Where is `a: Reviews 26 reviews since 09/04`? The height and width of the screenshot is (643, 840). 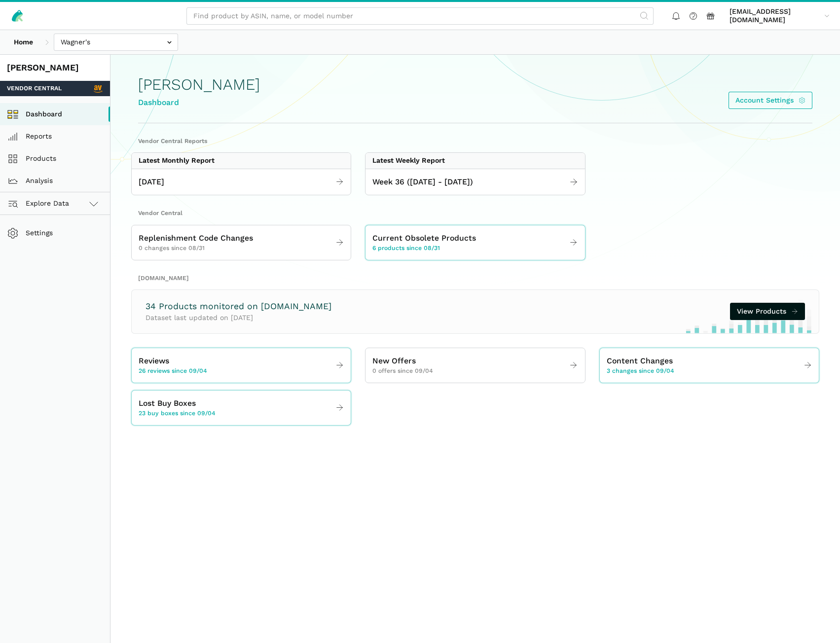 a: Reviews 26 reviews since 09/04 is located at coordinates (242, 365).